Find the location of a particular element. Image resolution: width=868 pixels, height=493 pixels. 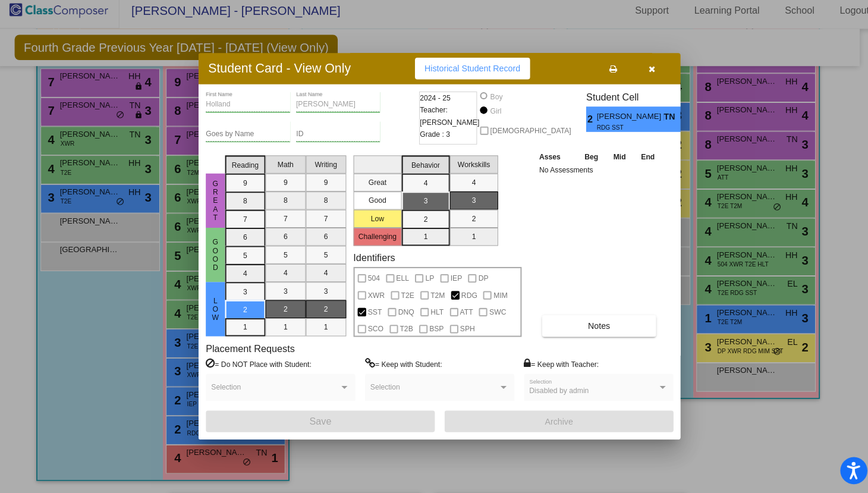

span: Notes is located at coordinates (590, 325).